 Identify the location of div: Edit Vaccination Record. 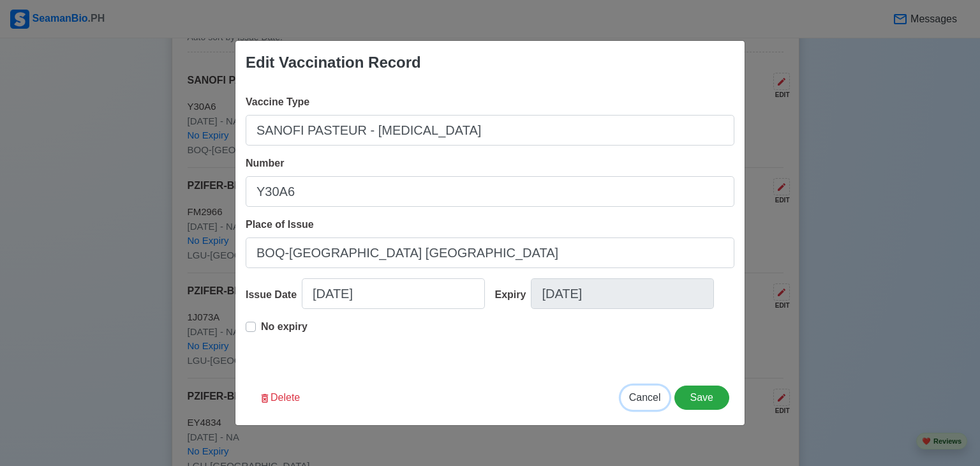
(333, 63).